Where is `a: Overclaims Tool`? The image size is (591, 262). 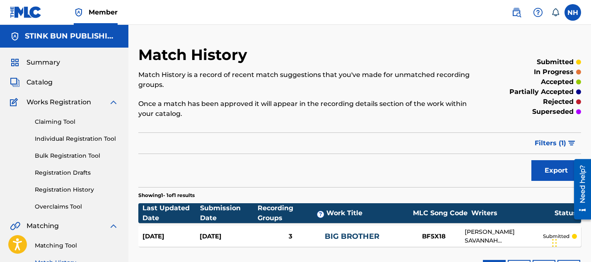
a: Overclaims Tool is located at coordinates (77, 207).